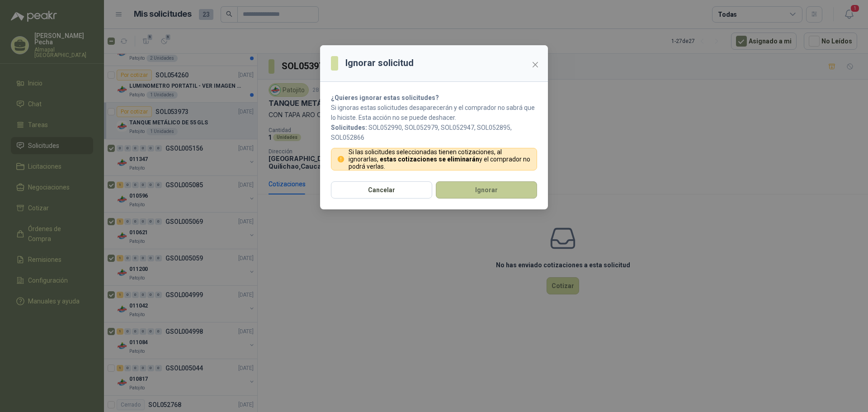 This screenshot has height=412, width=868. I want to click on button: Ignorar, so click(486, 190).